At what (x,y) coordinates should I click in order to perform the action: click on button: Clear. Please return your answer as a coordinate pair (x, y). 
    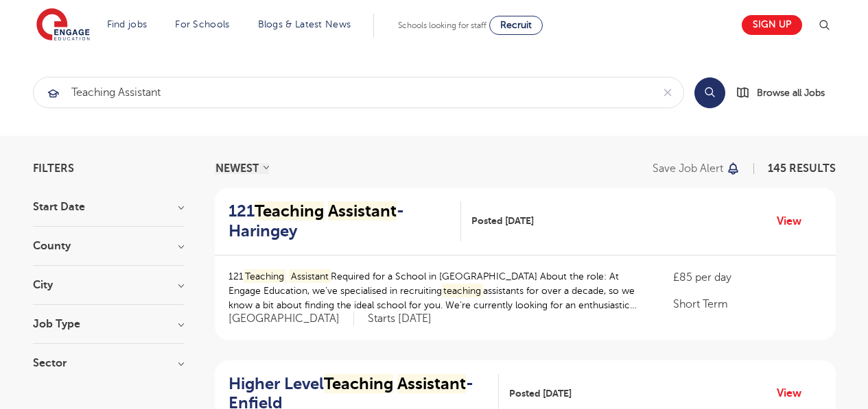
    Looking at the image, I should click on (668, 92).